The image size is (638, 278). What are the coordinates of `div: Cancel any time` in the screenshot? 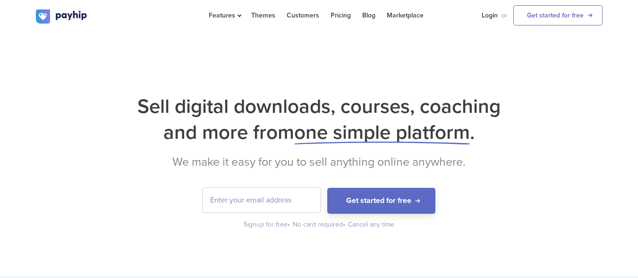 It's located at (371, 225).